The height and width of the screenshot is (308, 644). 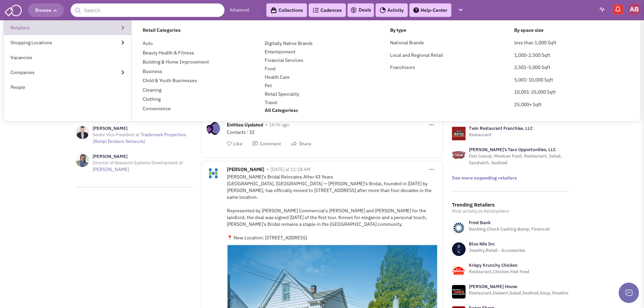 I want to click on p: Most activity on Retailsphere, so click(x=510, y=211).